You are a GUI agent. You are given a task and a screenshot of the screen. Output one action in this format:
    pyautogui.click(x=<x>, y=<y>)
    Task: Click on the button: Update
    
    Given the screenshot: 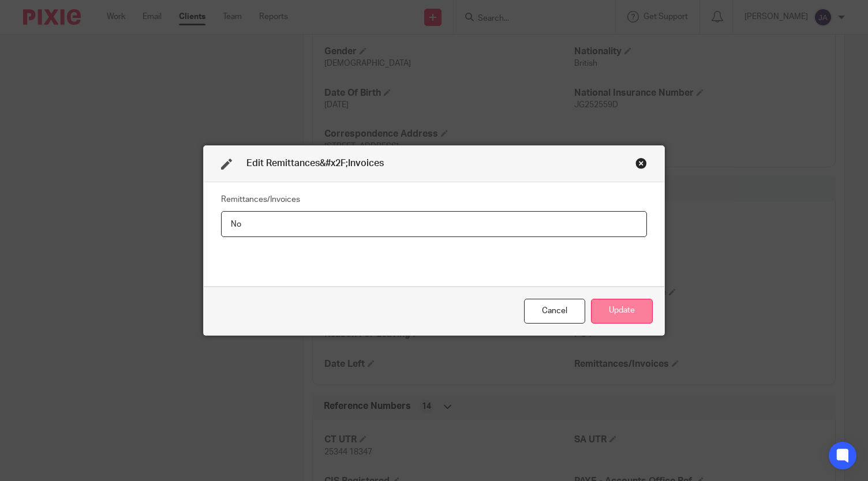 What is the action you would take?
    pyautogui.click(x=621, y=311)
    